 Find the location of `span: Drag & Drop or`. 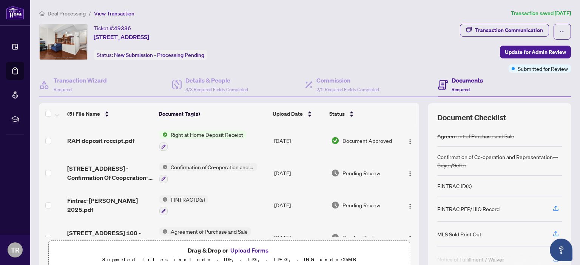

span: Drag & Drop or is located at coordinates (229, 251).